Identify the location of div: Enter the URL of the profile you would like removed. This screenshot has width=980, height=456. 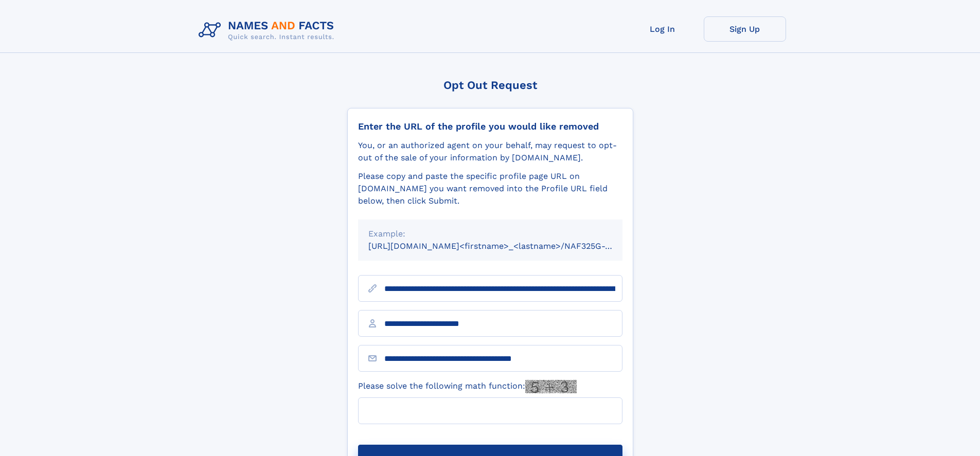
(490, 127).